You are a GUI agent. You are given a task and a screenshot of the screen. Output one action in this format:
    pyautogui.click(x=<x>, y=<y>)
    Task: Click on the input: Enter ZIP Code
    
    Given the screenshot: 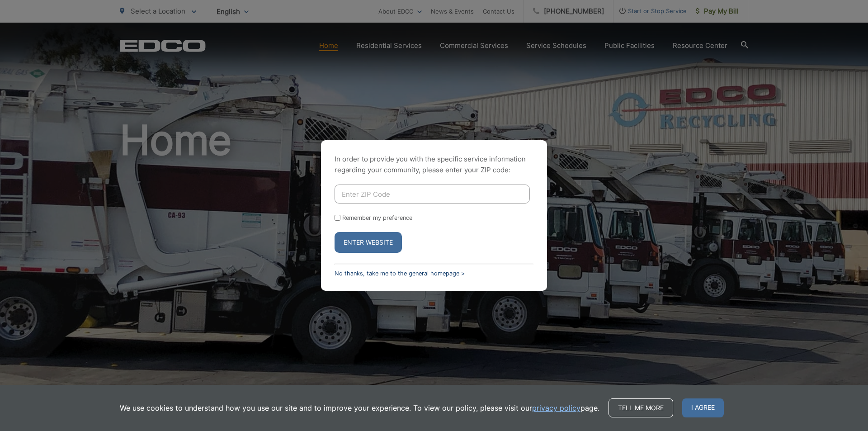 What is the action you would take?
    pyautogui.click(x=432, y=194)
    